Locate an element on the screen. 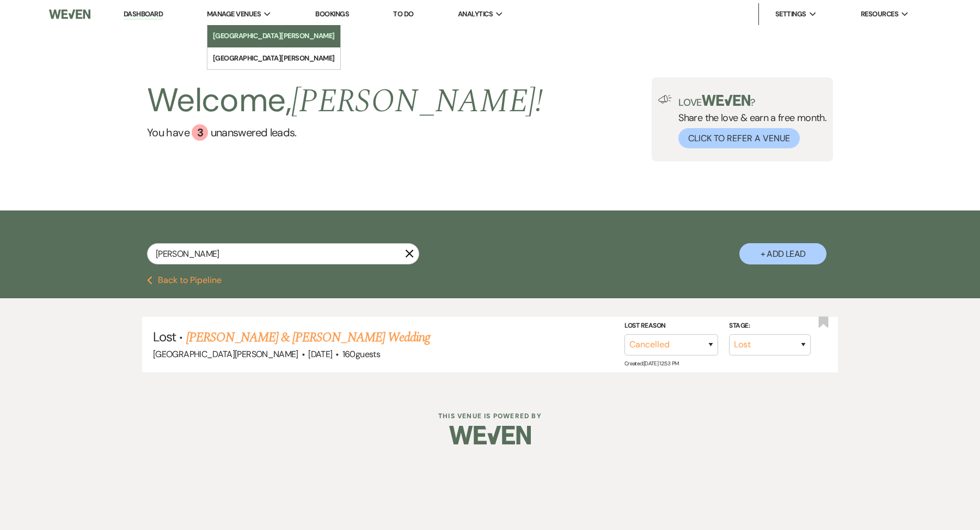  label: Lost Reason is located at coordinates (672, 326).